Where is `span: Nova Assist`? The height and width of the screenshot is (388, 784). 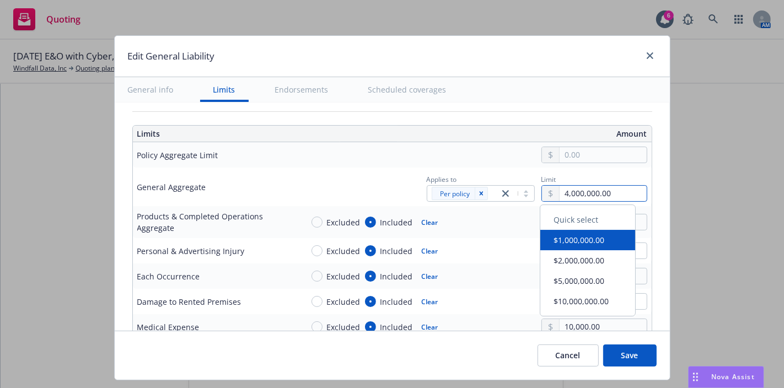 span: Nova Assist is located at coordinates (733, 377).